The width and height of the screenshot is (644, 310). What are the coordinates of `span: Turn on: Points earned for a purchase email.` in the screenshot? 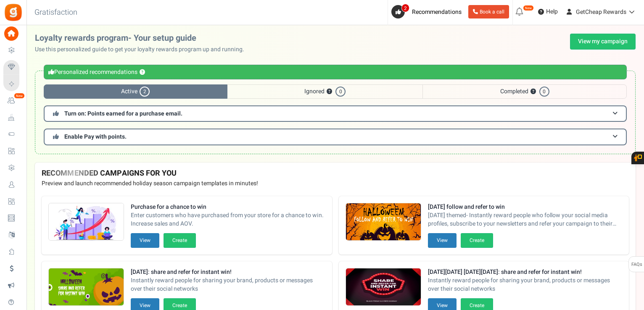 It's located at (123, 113).